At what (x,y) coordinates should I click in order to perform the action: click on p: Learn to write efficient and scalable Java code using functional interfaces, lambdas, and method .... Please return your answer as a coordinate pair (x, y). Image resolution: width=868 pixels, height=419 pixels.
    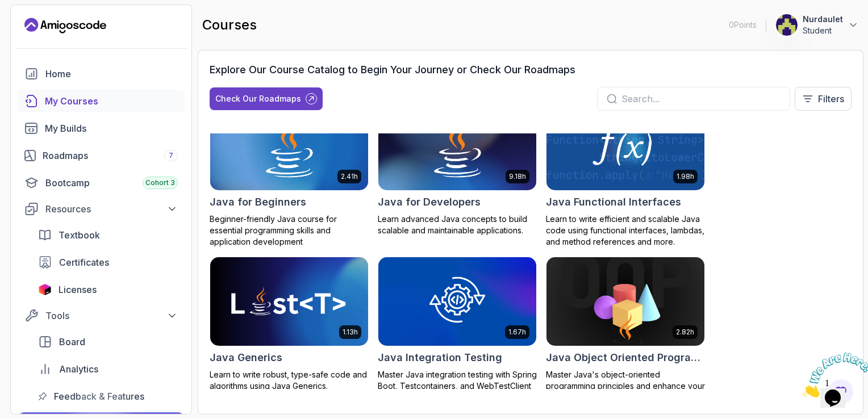
    Looking at the image, I should click on (625, 230).